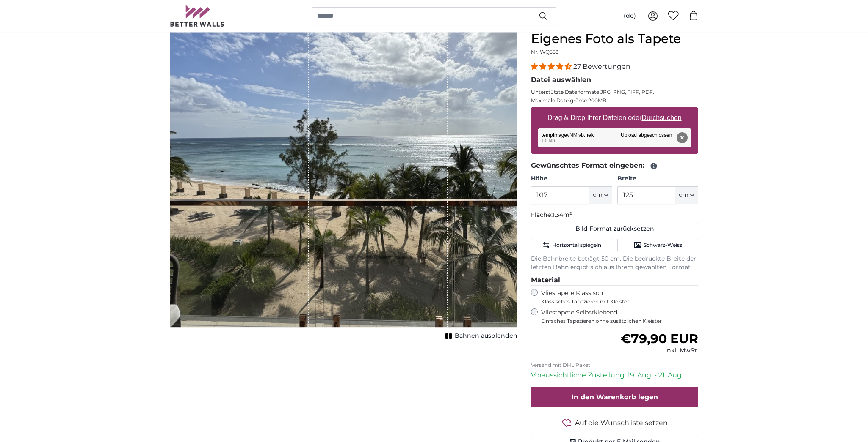  What do you see at coordinates (614, 398) in the screenshot?
I see `button: In den Warenkorb legen` at bounding box center [614, 398].